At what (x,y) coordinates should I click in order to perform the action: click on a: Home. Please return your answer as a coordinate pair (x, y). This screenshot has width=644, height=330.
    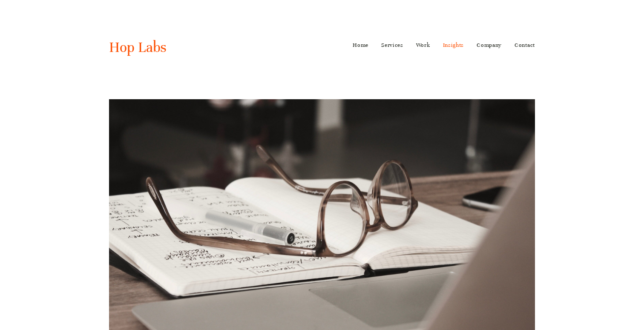
    Looking at the image, I should click on (360, 45).